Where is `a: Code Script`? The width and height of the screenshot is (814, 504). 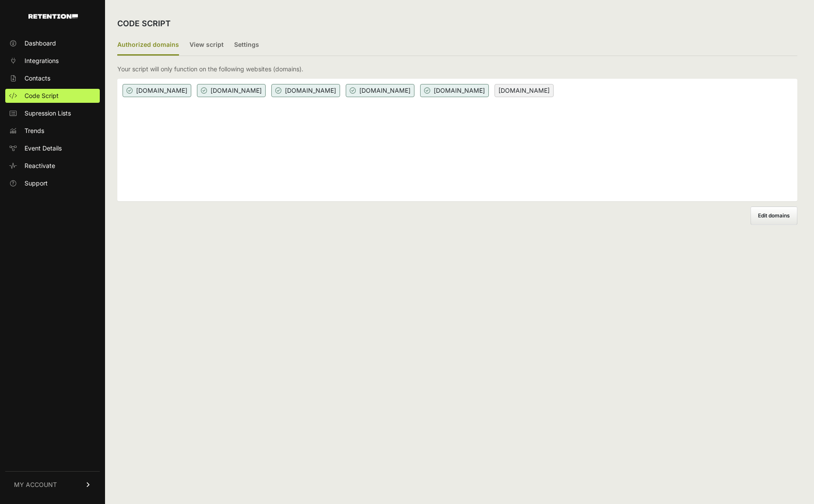 a: Code Script is located at coordinates (52, 96).